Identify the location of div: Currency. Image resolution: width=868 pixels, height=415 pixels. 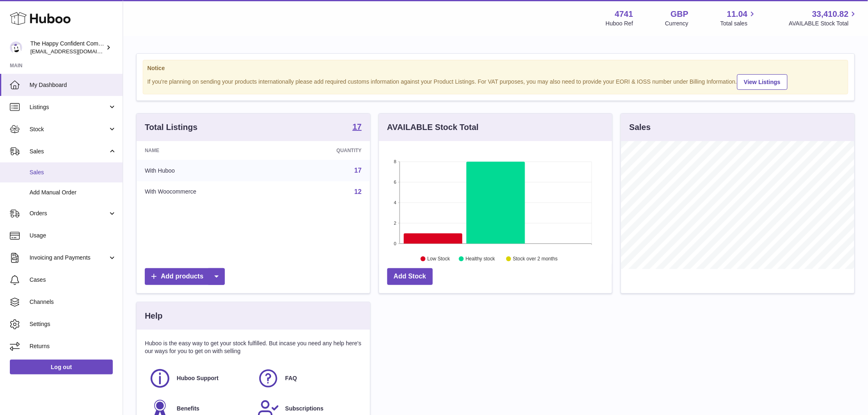
(677, 23).